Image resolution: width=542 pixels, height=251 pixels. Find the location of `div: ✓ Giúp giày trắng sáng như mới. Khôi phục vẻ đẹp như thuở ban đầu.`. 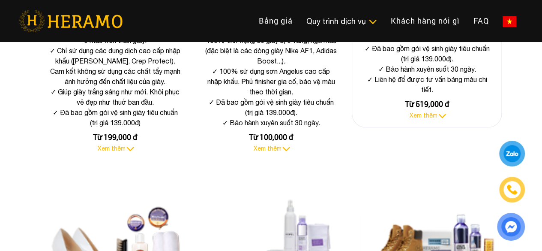

div: ✓ Giúp giày trắng sáng như mới. Khôi phục vẻ đẹp như thuở ban đầu. is located at coordinates (115, 97).